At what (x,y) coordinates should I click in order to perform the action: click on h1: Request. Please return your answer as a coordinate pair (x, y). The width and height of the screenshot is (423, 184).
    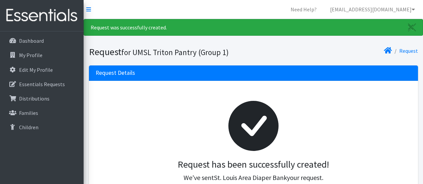
    Looking at the image, I should click on (170, 52).